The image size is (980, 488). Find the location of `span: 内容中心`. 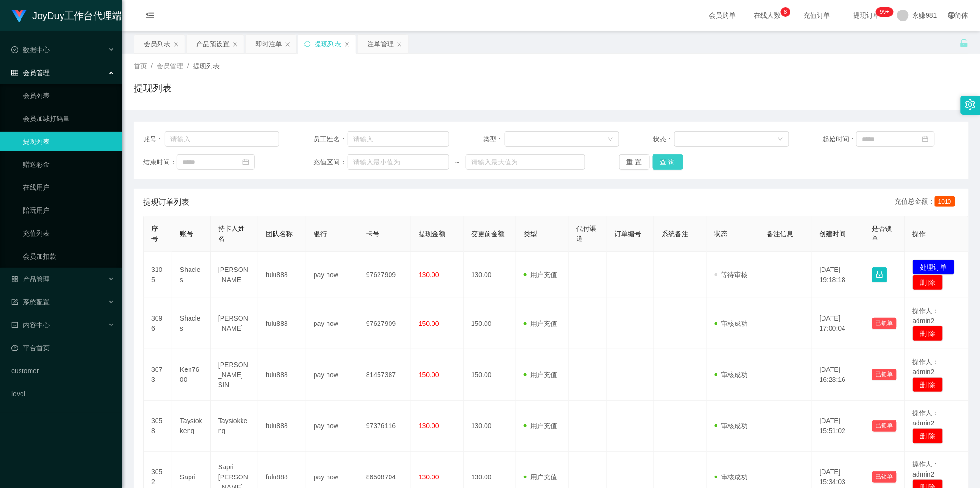

span: 内容中心 is located at coordinates (31, 325).